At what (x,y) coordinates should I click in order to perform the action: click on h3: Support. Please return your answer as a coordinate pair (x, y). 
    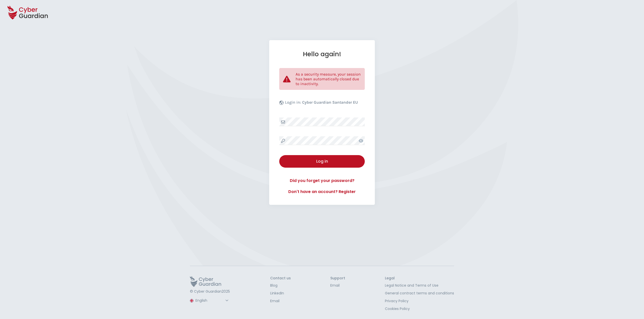
    Looking at the image, I should click on (337, 278).